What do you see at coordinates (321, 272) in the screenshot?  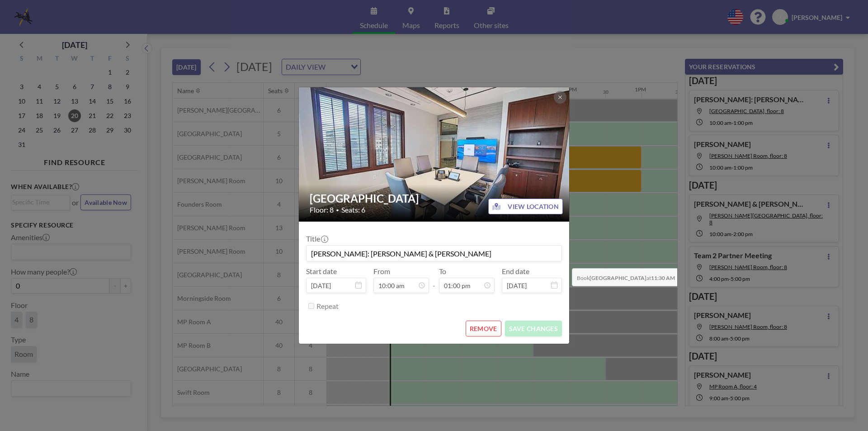 I see `label: Start date` at bounding box center [321, 272].